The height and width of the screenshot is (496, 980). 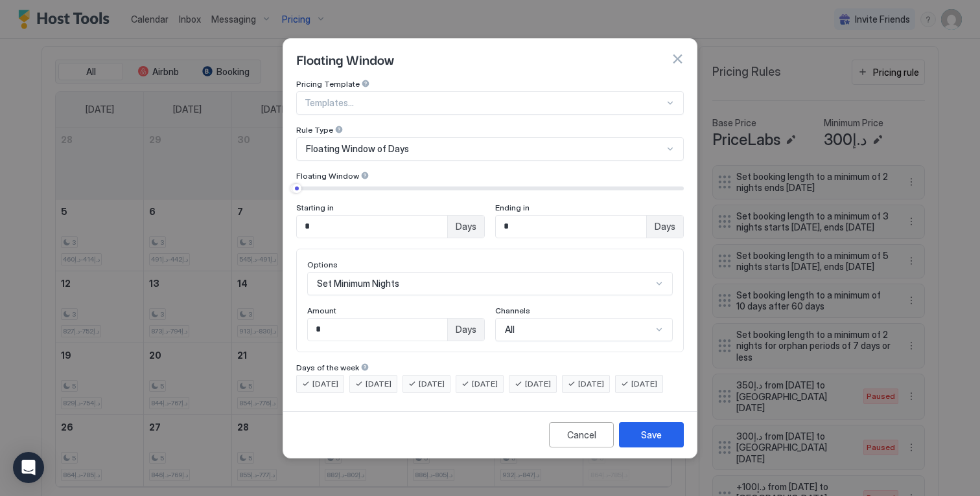 What do you see at coordinates (328, 83) in the screenshot?
I see `span: Pricing Template` at bounding box center [328, 83].